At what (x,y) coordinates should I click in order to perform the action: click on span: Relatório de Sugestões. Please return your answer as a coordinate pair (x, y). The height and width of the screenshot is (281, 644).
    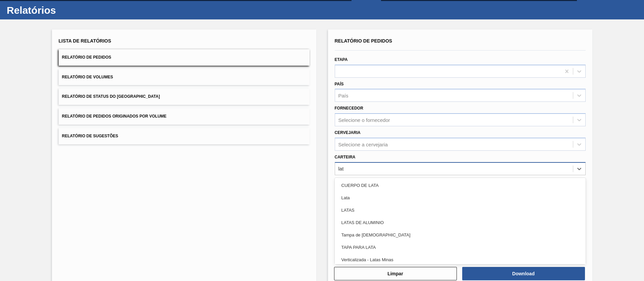
    Looking at the image, I should click on (90, 136).